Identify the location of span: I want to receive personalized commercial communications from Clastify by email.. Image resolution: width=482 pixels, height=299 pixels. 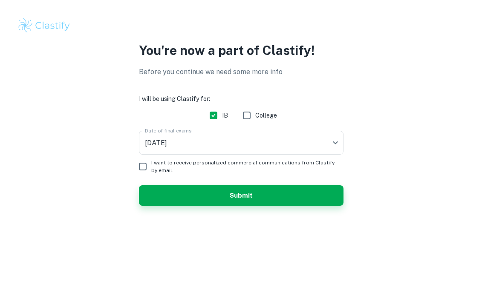
(244, 167).